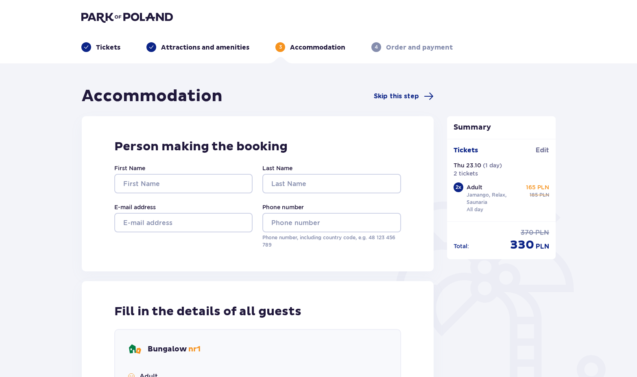 This screenshot has height=377, width=637. I want to click on p: 4, so click(376, 47).